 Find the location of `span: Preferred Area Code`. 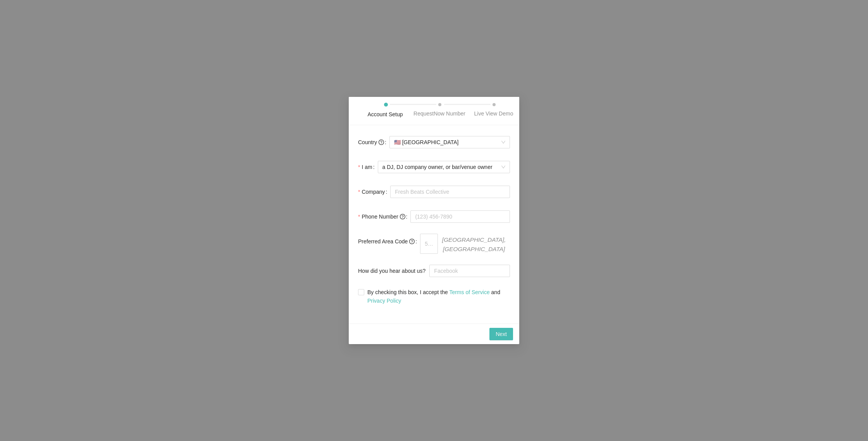

span: Preferred Area Code is located at coordinates (386, 241).